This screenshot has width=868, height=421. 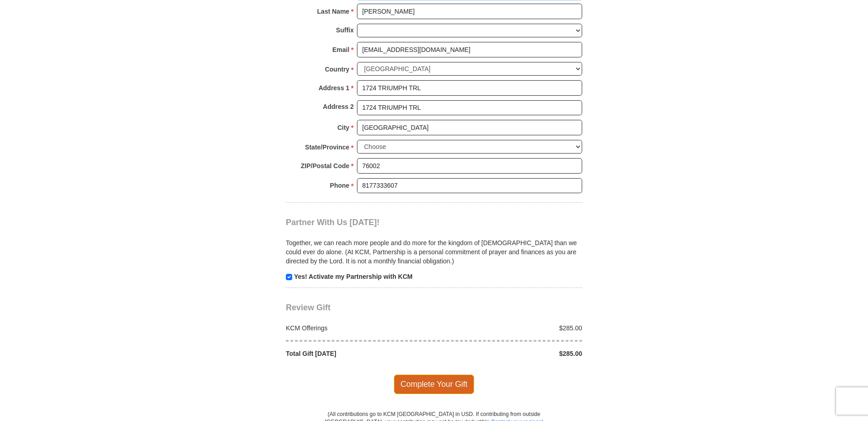 What do you see at coordinates (343, 128) in the screenshot?
I see `strong: City` at bounding box center [343, 128].